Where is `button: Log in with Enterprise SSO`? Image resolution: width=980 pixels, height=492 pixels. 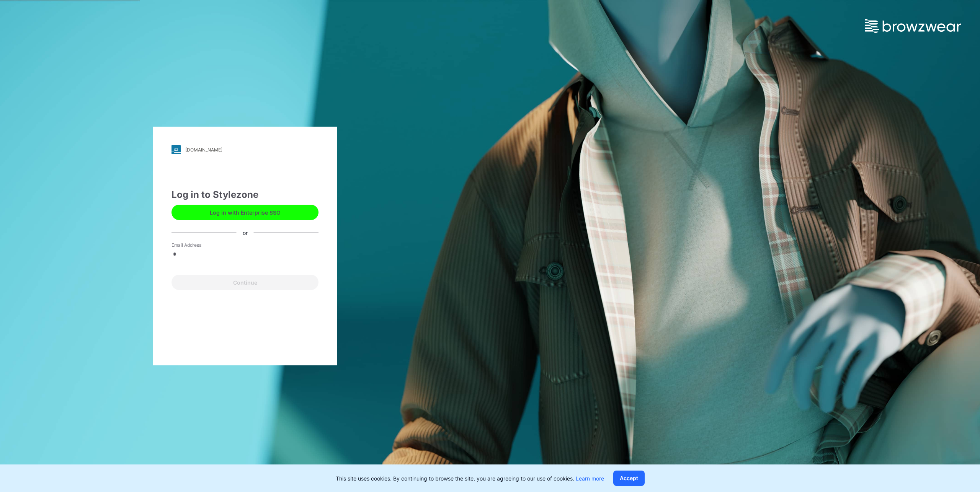 button: Log in with Enterprise SSO is located at coordinates (245, 213).